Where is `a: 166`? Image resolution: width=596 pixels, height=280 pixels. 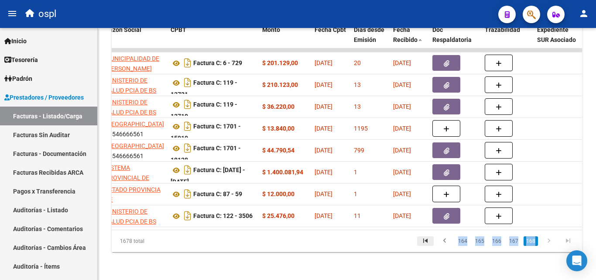
a: 166 is located at coordinates (496, 241).